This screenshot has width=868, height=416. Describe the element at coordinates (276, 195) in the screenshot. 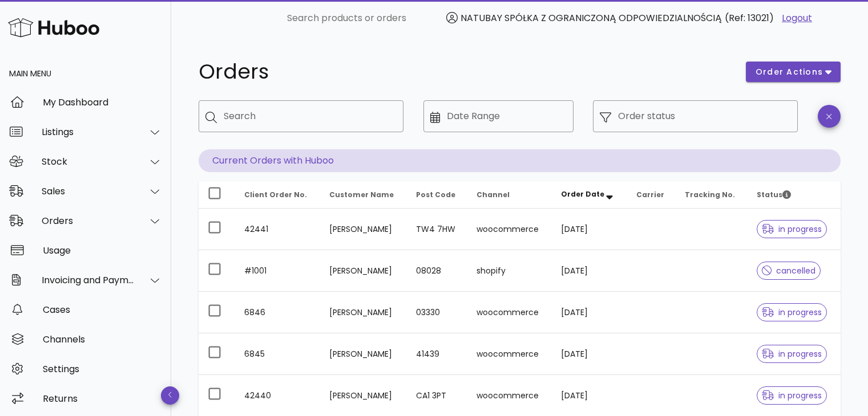

I see `span: Client Order No.` at that location.